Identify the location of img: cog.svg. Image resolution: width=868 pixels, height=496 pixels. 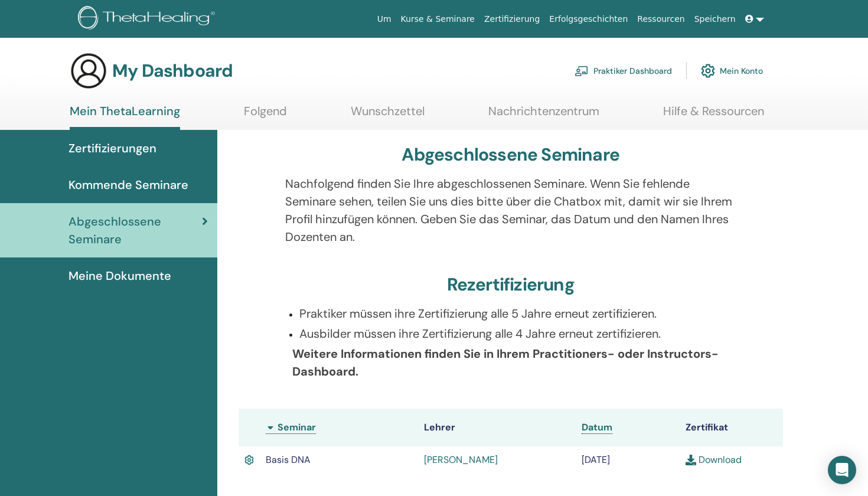
(708, 71).